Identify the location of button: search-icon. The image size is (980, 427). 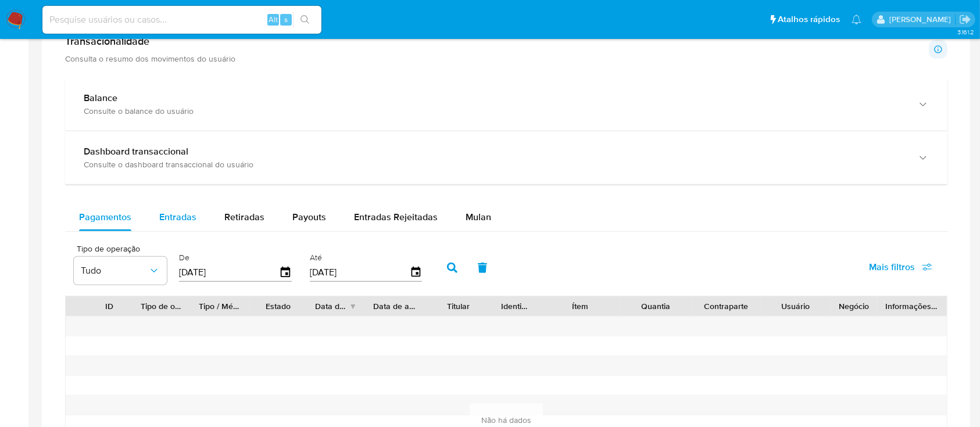
(305, 20).